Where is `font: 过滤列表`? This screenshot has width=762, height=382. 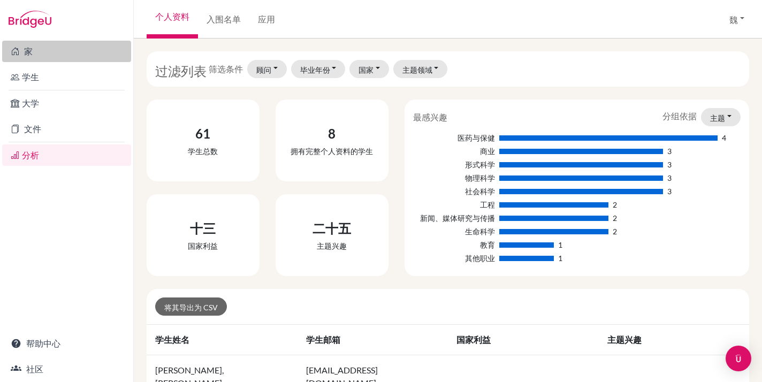
font: 过滤列表 is located at coordinates (181, 70).